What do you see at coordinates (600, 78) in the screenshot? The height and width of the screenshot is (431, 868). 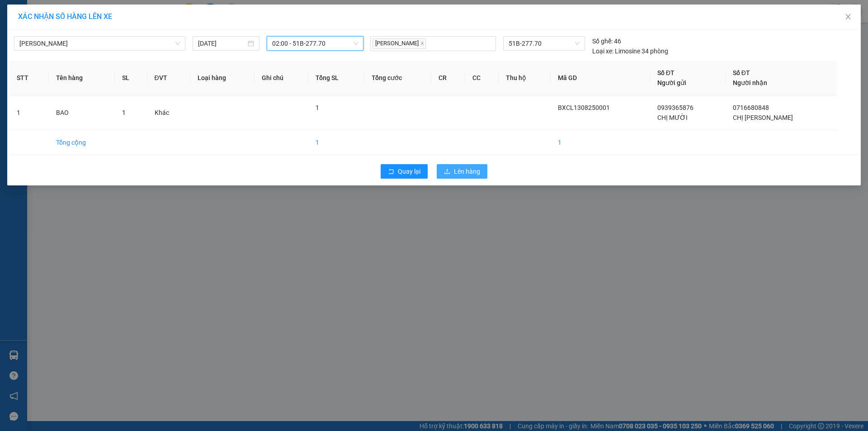 I see `th: Mã GD` at bounding box center [600, 78].